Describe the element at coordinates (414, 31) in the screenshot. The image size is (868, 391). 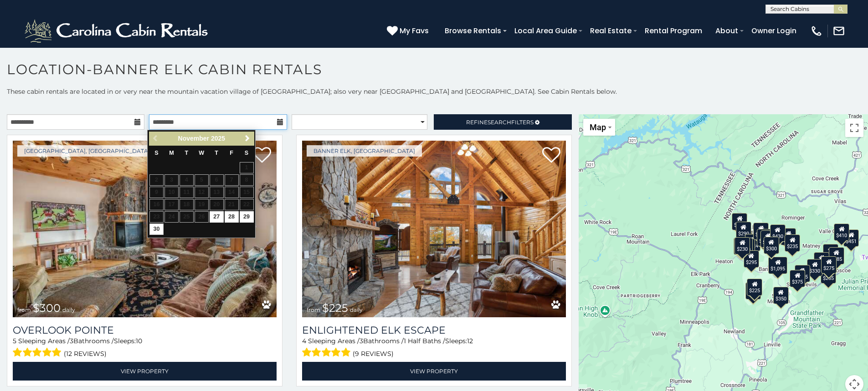
I see `span: My Favs` at that location.